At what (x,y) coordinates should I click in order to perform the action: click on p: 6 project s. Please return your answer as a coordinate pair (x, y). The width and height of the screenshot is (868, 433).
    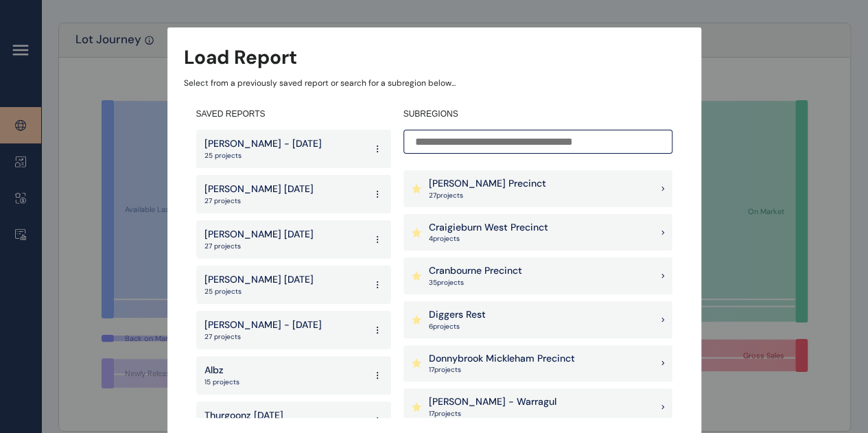
    Looking at the image, I should click on (457, 326).